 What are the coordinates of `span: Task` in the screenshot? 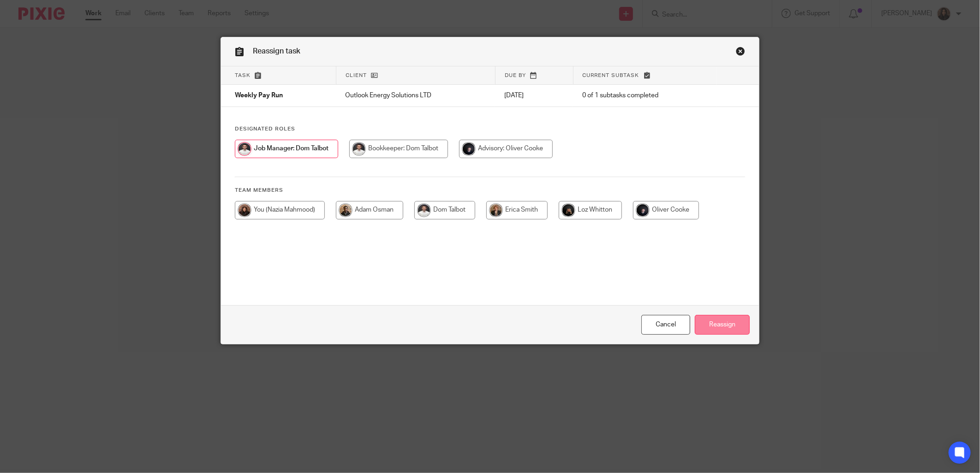 It's located at (243, 75).